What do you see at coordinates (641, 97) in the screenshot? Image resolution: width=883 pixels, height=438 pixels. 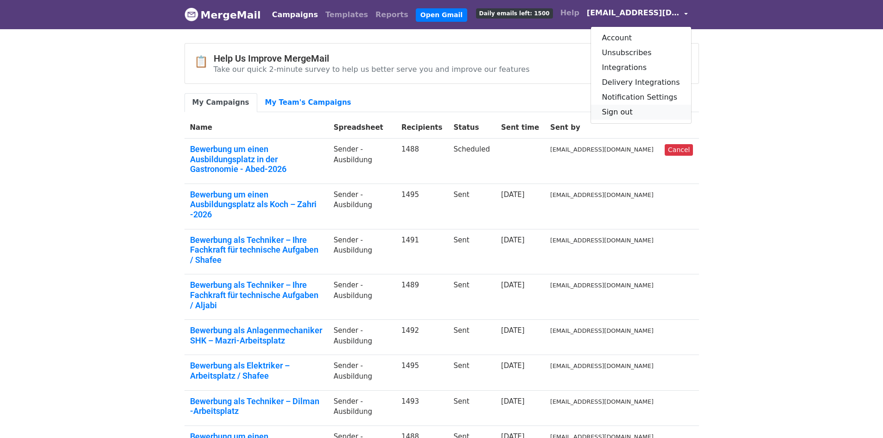 I see `a: Notification Settings` at bounding box center [641, 97].